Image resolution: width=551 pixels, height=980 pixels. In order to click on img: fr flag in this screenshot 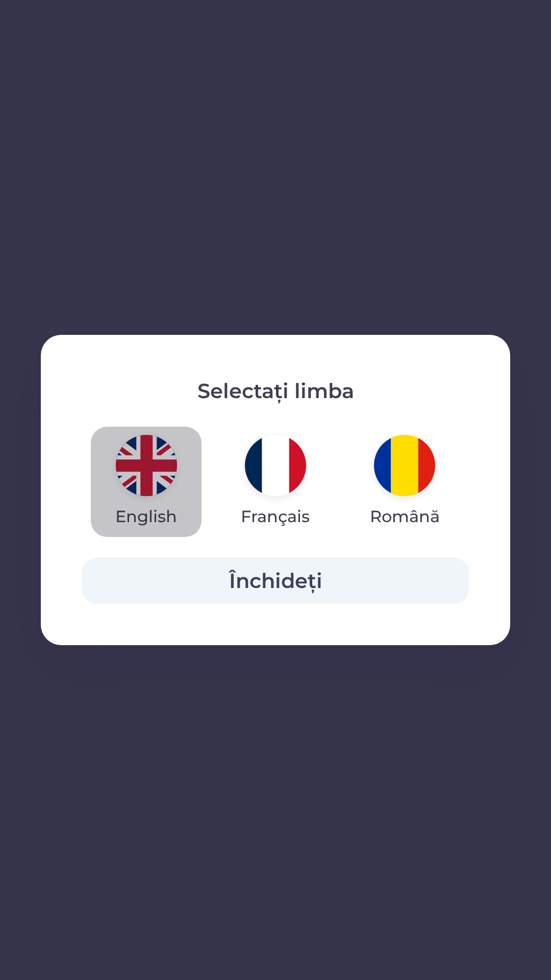, I will do `click(276, 465)`.